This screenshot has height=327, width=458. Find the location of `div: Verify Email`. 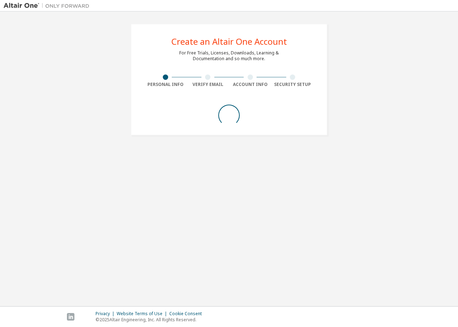

div: Verify Email is located at coordinates (208, 85).